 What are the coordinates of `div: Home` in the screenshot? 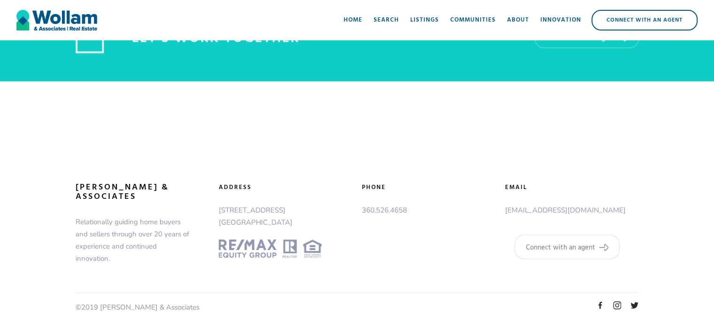 It's located at (353, 20).